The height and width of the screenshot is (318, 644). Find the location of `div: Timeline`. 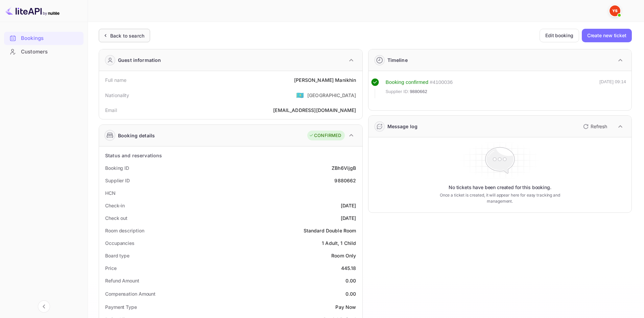

div: Timeline is located at coordinates (398, 60).